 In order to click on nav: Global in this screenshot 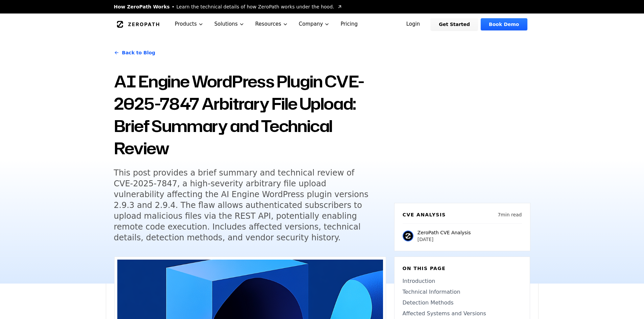, I will do `click(322, 24)`.